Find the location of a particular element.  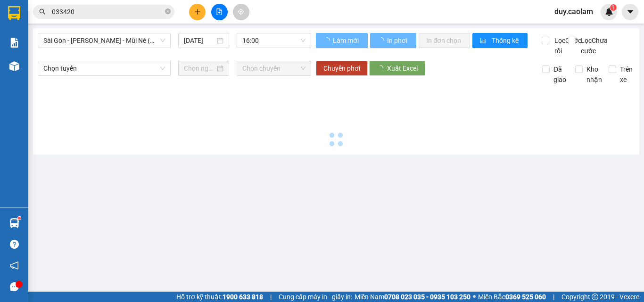

span: notification is located at coordinates (14, 265).